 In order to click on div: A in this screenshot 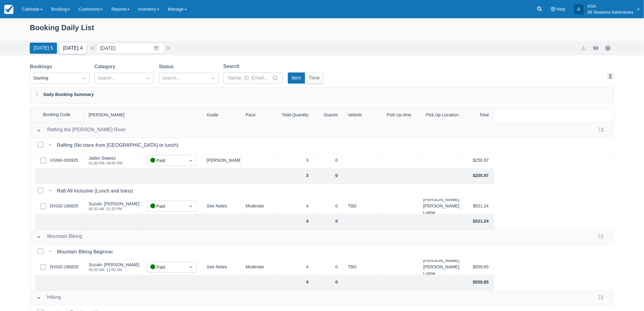, I will do `click(579, 9)`.